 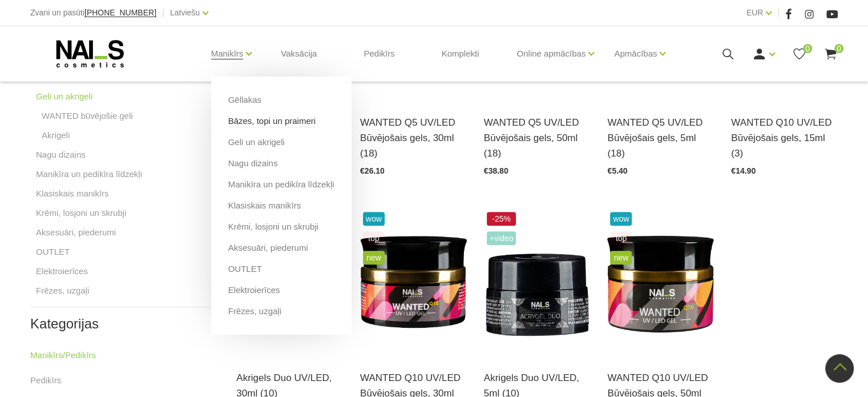 What do you see at coordinates (755, 13) in the screenshot?
I see `a: EUR` at bounding box center [755, 13].